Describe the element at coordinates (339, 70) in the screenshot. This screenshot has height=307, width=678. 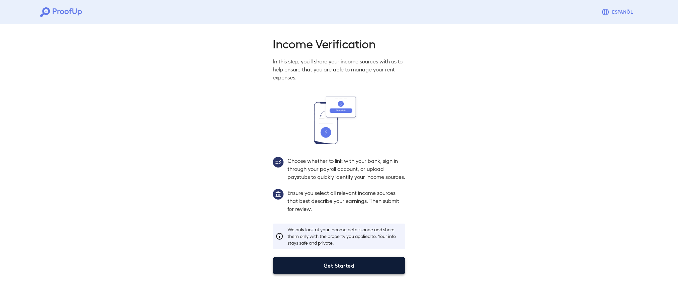
I see `p: In this step, you'll share your income sources with us to help ensure that you are able to manage...` at that location.